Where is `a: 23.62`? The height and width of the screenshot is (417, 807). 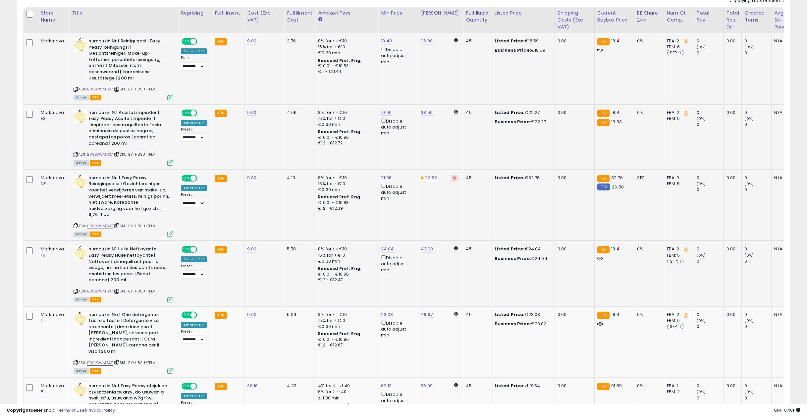
a: 23.62 is located at coordinates (431, 178).